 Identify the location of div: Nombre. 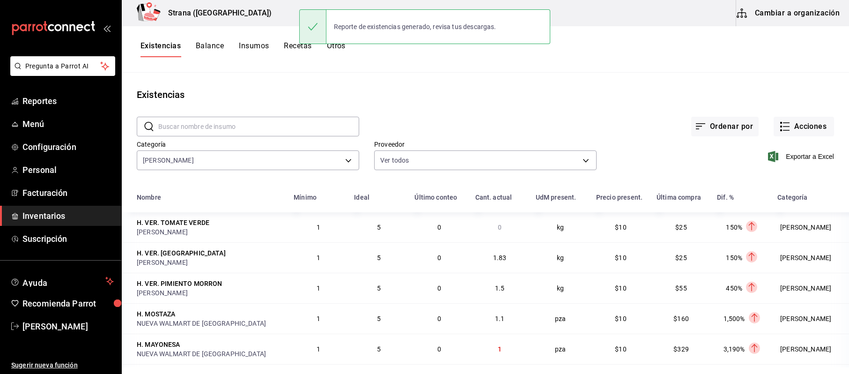
(149, 197).